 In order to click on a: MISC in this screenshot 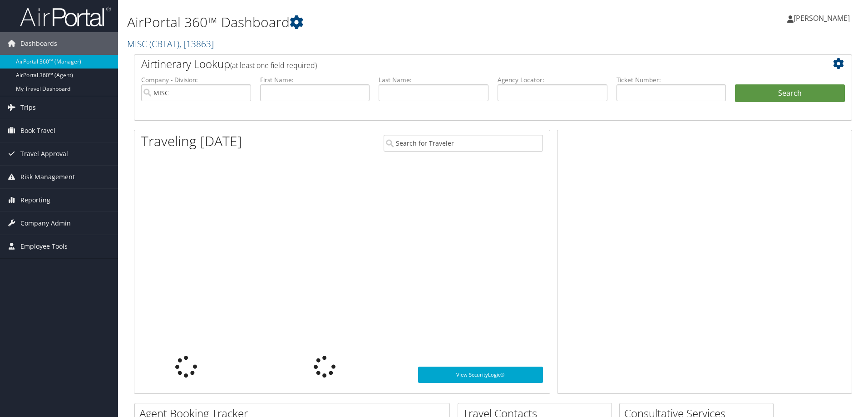, I will do `click(171, 44)`.